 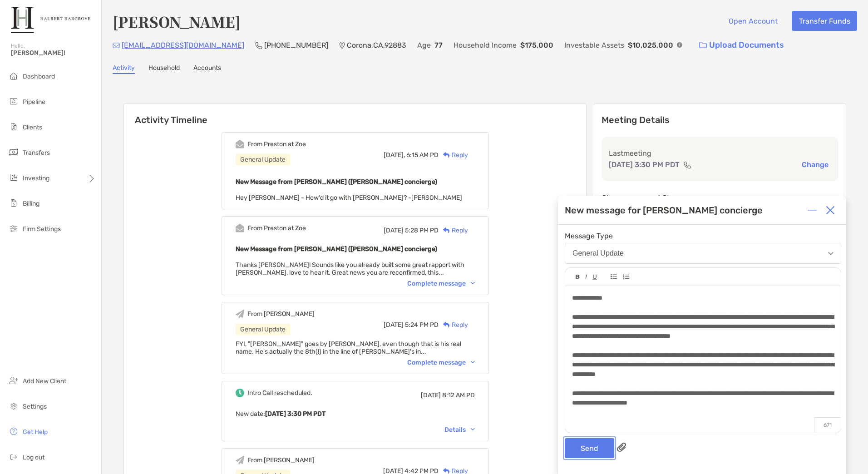 What do you see at coordinates (827, 425) in the screenshot?
I see `p: 671` at bounding box center [827, 425].